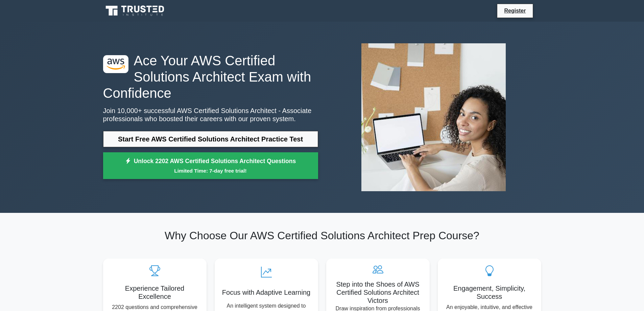  I want to click on h5: Experience Tailored Excellence, so click(155, 292).